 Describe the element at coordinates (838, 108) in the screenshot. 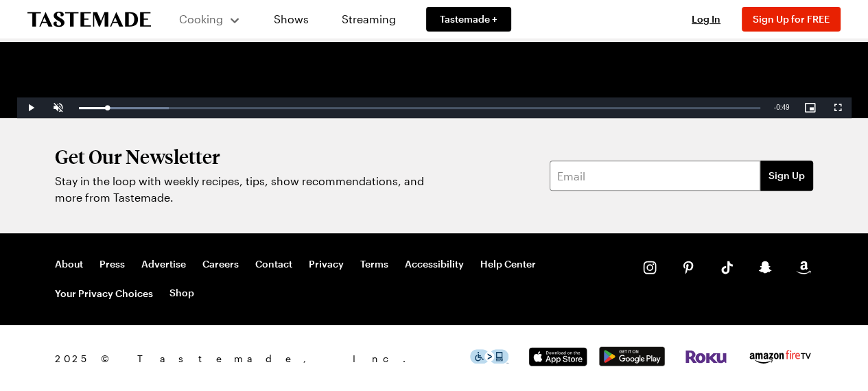

I see `button: Fullscreen` at that location.